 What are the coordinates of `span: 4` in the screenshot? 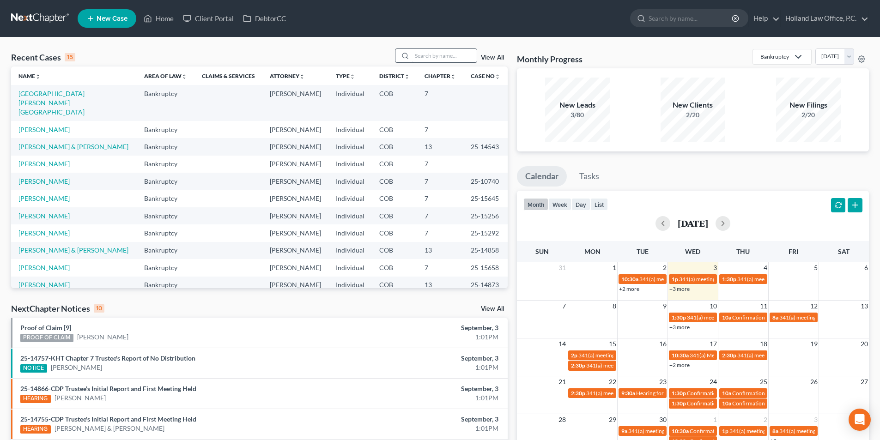 It's located at (766, 268).